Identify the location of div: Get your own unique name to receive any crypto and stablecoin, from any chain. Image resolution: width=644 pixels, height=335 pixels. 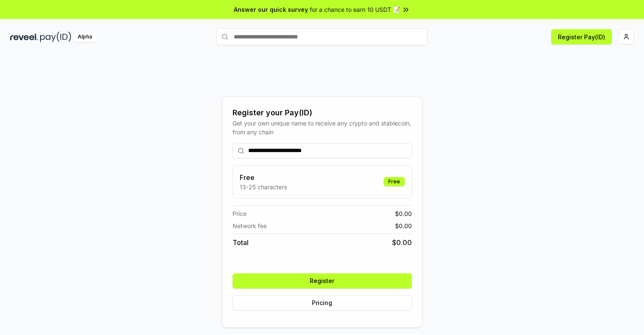
(322, 127).